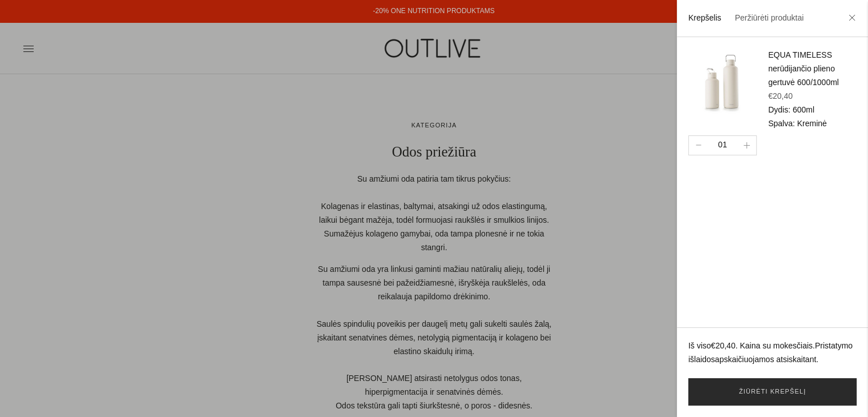 The image size is (868, 417). What do you see at coordinates (771, 352) in the screenshot?
I see `a: Pristatymo išlaidos` at bounding box center [771, 352].